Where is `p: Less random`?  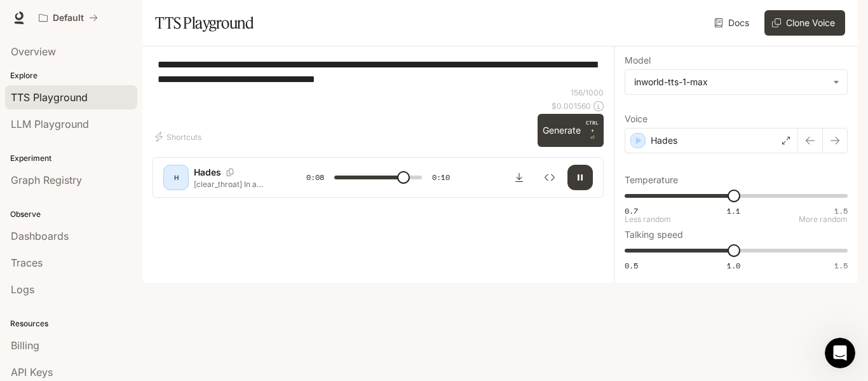 p: Less random is located at coordinates (648, 219).